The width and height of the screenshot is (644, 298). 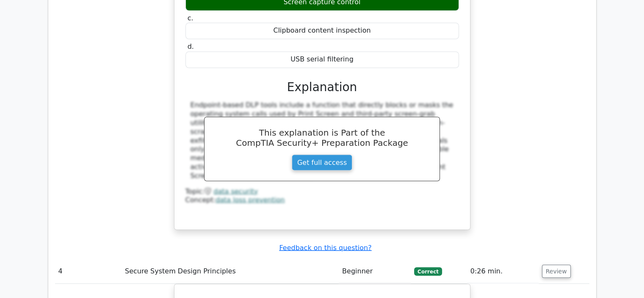 I want to click on a: data loss prevention, so click(x=250, y=199).